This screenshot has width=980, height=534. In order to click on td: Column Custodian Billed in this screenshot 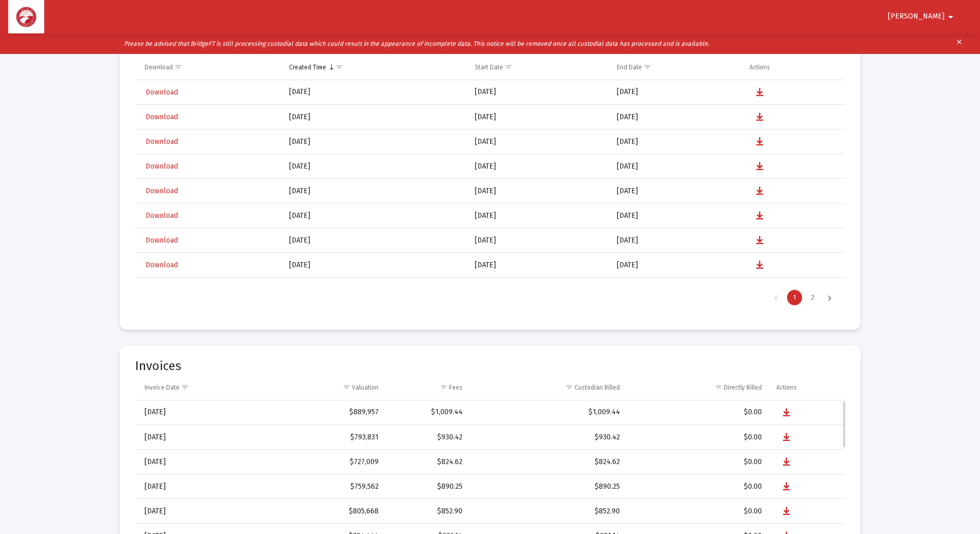, I will do `click(548, 387)`.